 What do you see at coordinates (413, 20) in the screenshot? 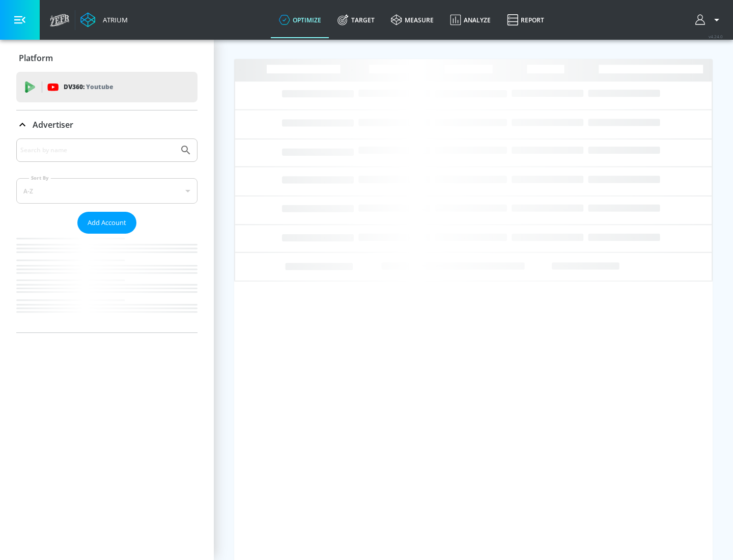
I see `a: measure` at bounding box center [413, 20].